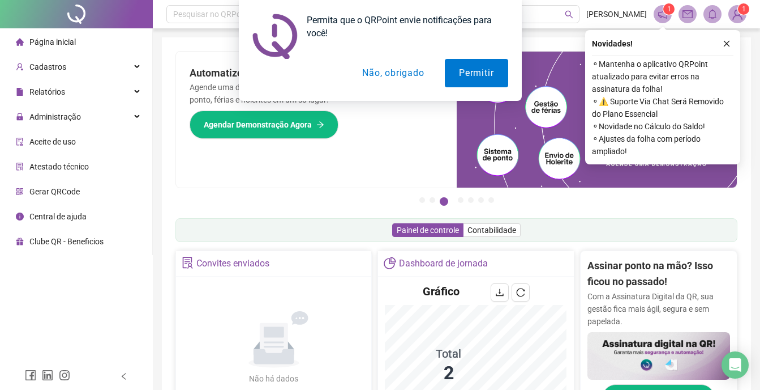 This screenshot has width=760, height=390. I want to click on button: 4, so click(461, 200).